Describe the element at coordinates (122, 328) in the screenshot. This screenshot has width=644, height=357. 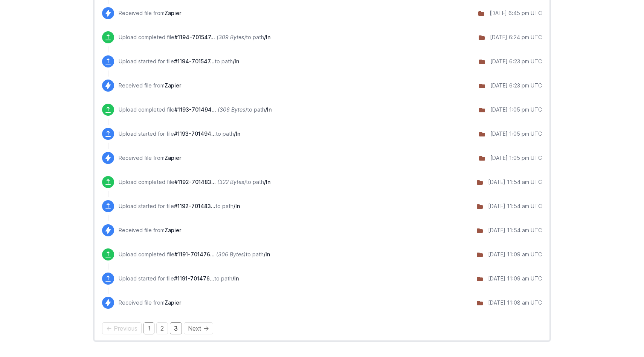
I see `span: Previous page` at that location.